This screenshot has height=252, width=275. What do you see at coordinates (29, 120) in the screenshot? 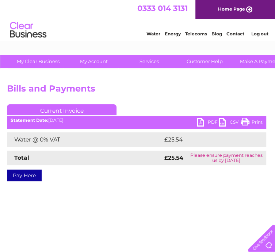
I see `b: Statement Date:` at bounding box center [29, 120].